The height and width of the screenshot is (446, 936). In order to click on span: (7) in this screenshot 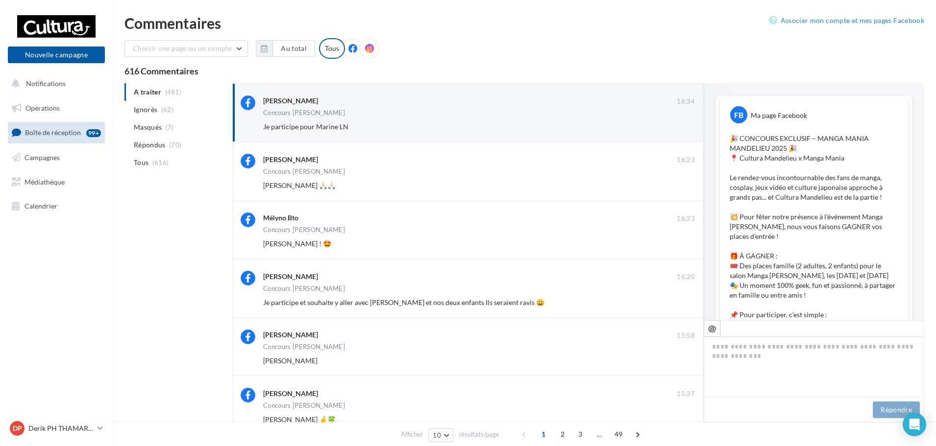, I will do `click(170, 127)`.